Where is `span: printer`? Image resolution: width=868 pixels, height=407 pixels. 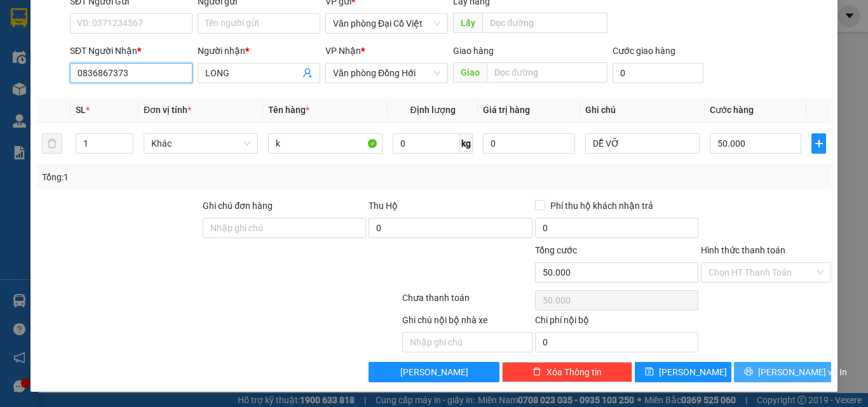 span: printer is located at coordinates (749, 373).